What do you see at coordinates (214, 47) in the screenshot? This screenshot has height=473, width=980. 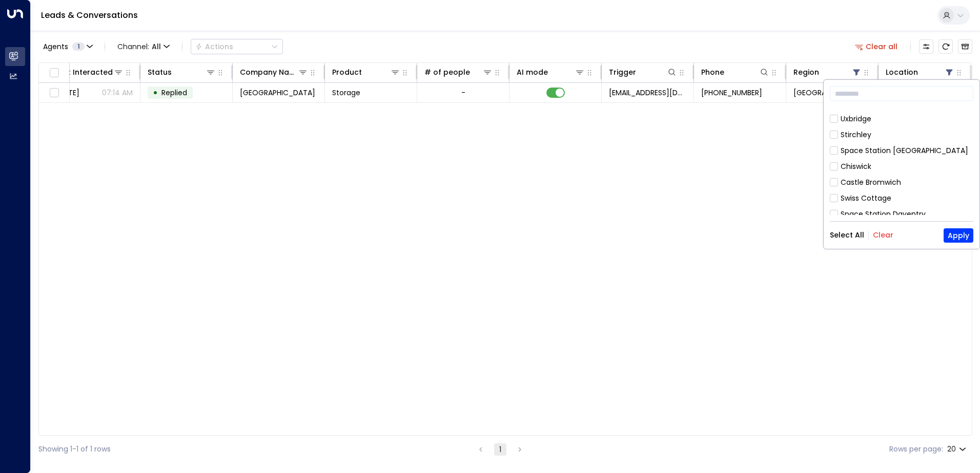 I see `div: Actions` at bounding box center [214, 47].